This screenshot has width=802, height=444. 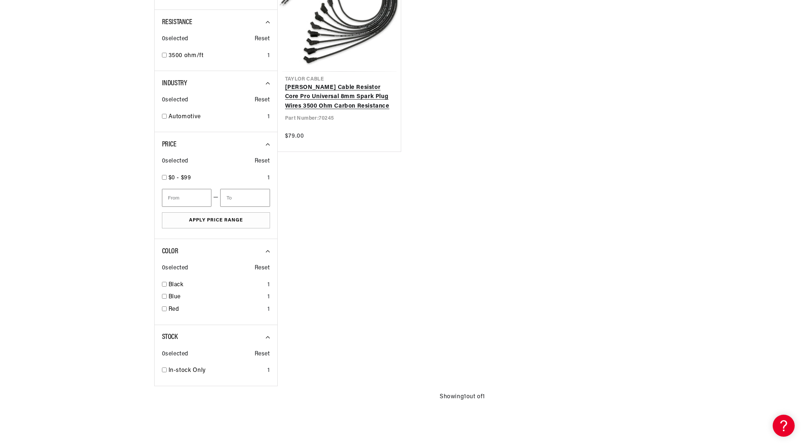 What do you see at coordinates (217, 117) in the screenshot?
I see `a: Automotive` at bounding box center [217, 117].